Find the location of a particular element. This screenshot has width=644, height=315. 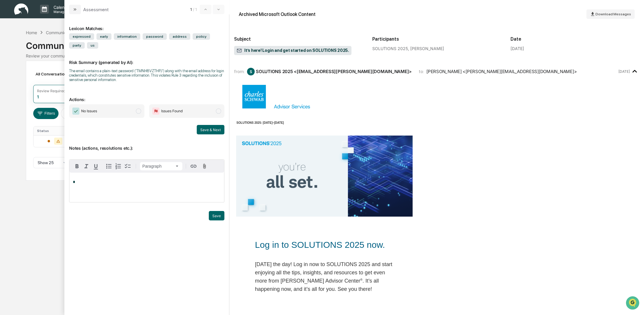

span: Pylon is located at coordinates (64, 102).